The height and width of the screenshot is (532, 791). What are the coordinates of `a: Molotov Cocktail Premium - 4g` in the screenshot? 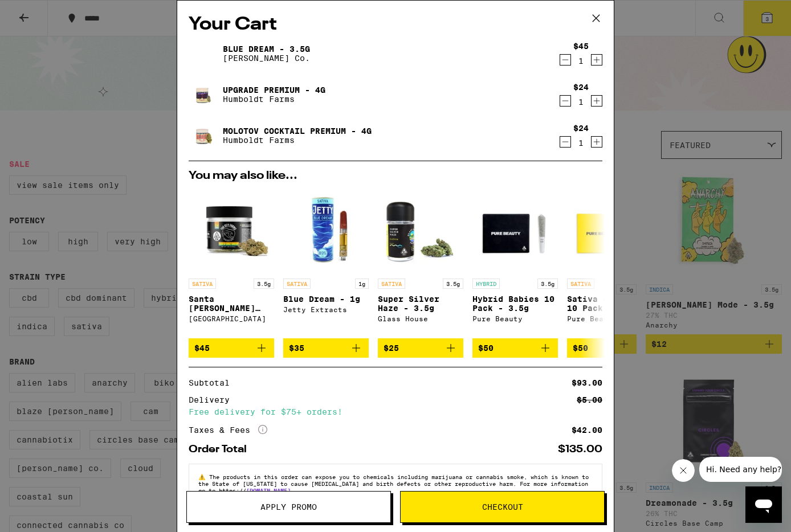 It's located at (297, 131).